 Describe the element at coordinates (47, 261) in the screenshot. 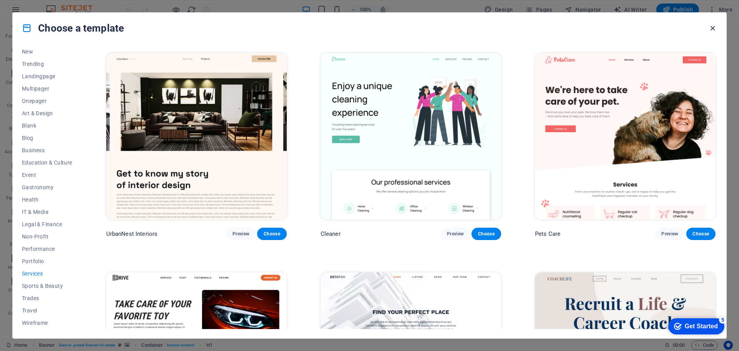

I see `span: Portfolio` at that location.